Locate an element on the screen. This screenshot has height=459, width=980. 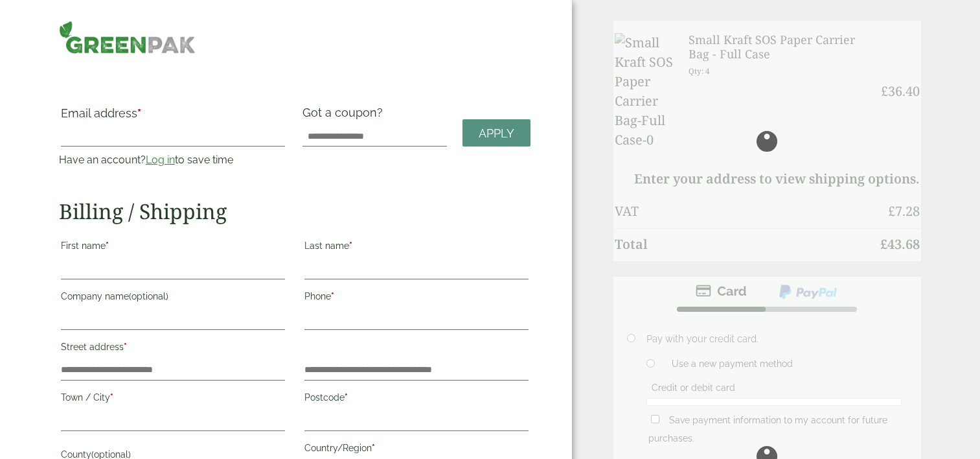
label: Street address is located at coordinates (173, 349).